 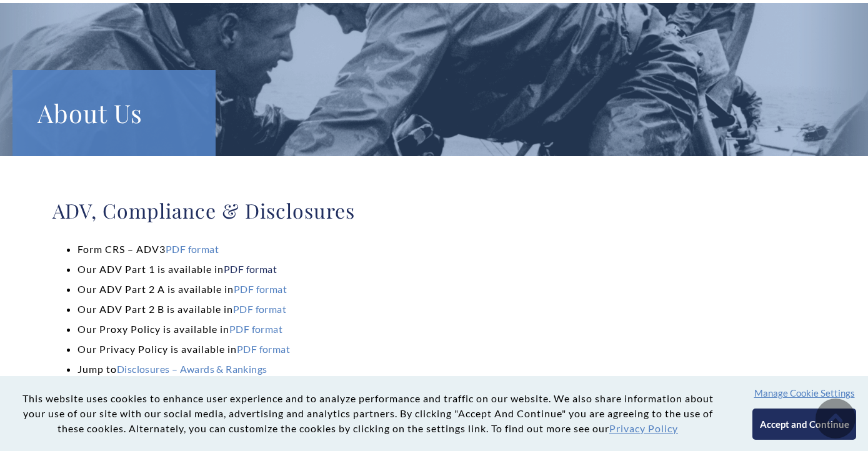 I want to click on button: Manage Cookie Settings, so click(x=804, y=393).